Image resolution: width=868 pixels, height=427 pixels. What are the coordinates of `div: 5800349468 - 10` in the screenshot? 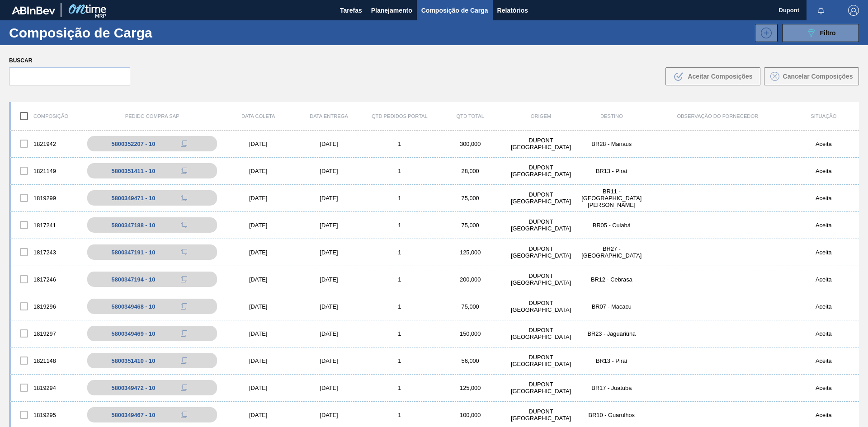 It's located at (133, 307).